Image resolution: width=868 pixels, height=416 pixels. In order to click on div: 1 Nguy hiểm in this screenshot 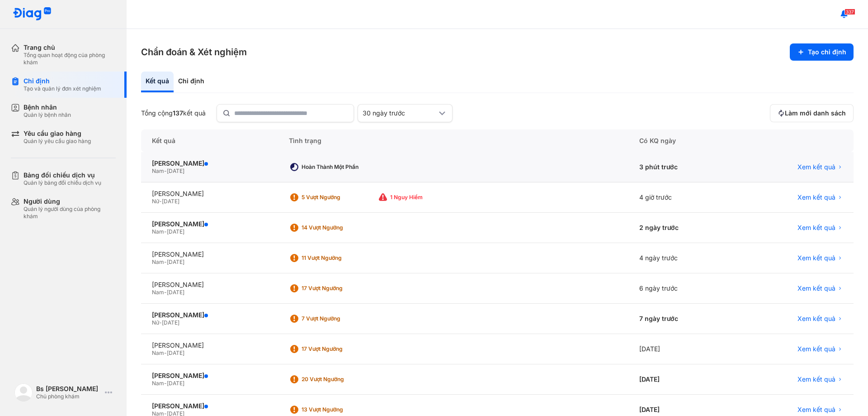, I will do `click(427, 197)`.